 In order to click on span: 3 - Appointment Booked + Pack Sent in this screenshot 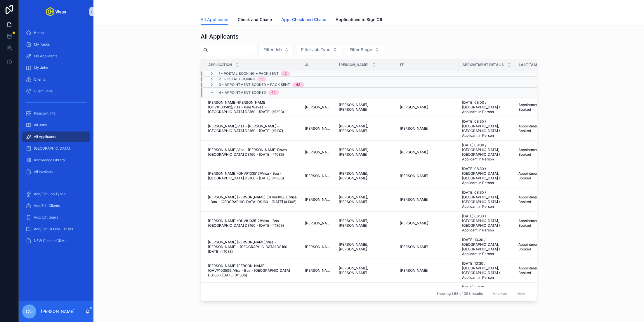, I will do `click(254, 85)`.